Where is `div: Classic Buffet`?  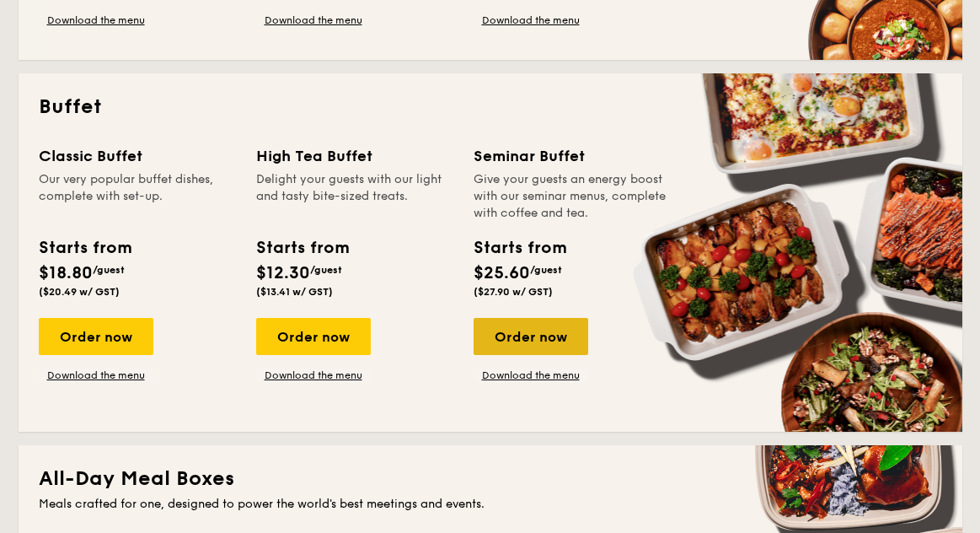
div: Classic Buffet is located at coordinates (137, 156).